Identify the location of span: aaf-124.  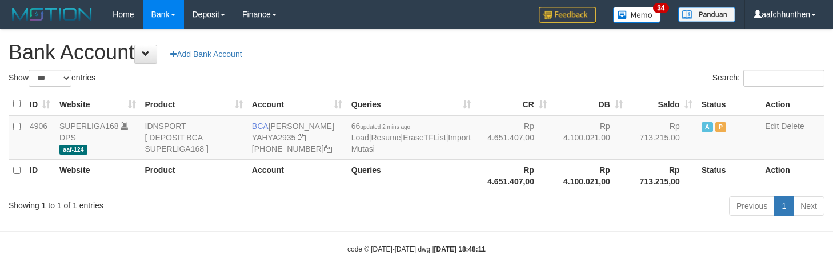
(73, 150).